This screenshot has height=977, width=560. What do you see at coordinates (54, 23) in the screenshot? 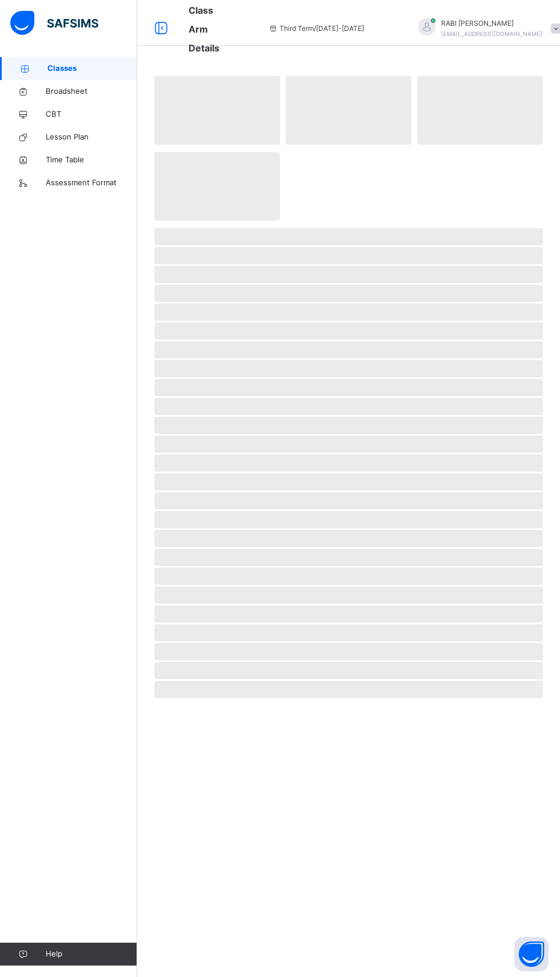
I see `img: safsims` at bounding box center [54, 23].